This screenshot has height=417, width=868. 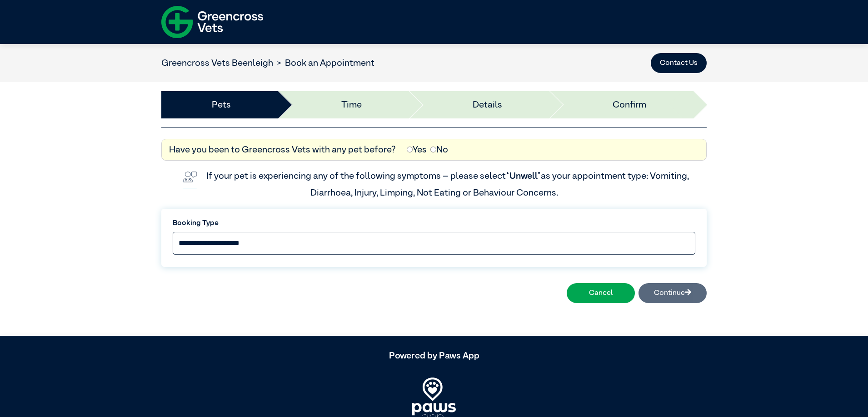 I want to click on label: Booking Type, so click(x=434, y=224).